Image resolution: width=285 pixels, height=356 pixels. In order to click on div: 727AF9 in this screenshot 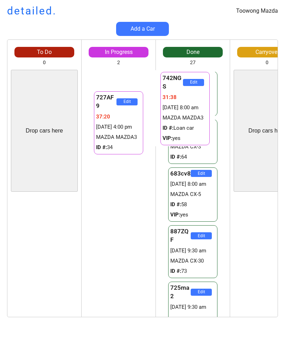, I will do `click(106, 102)`.